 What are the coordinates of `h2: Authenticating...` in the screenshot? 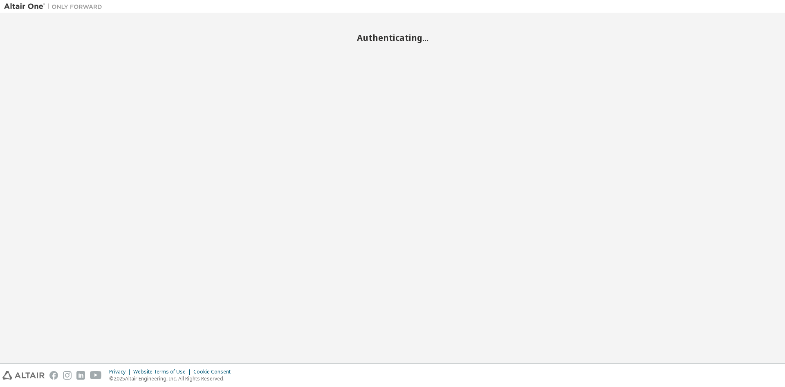 It's located at (393, 38).